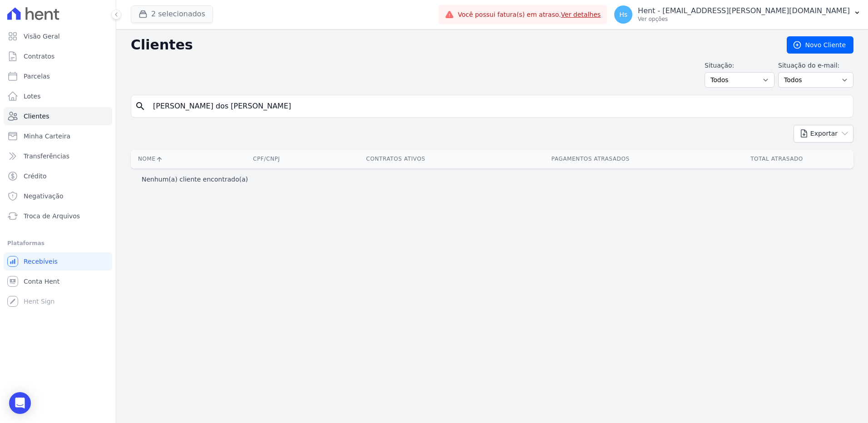  Describe the element at coordinates (58, 56) in the screenshot. I see `a: Contratos` at that location.